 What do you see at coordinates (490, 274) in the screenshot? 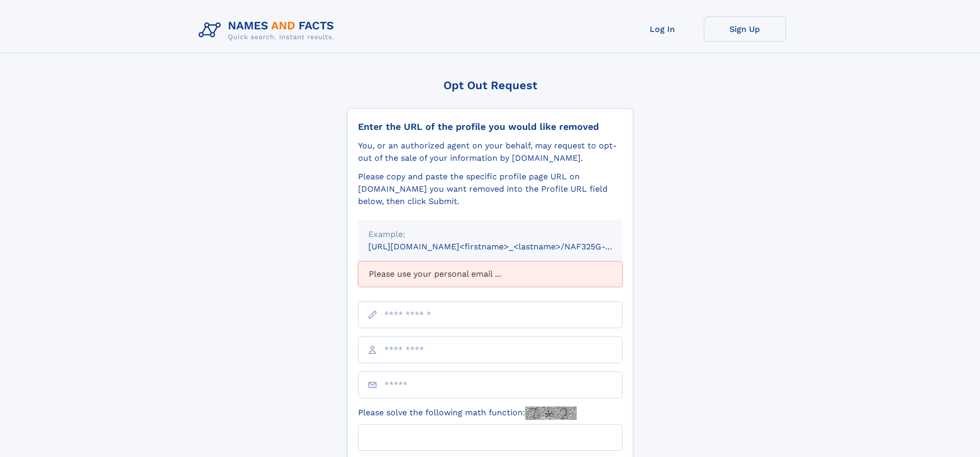
I see `div: Please use your personal email ...` at bounding box center [490, 274].